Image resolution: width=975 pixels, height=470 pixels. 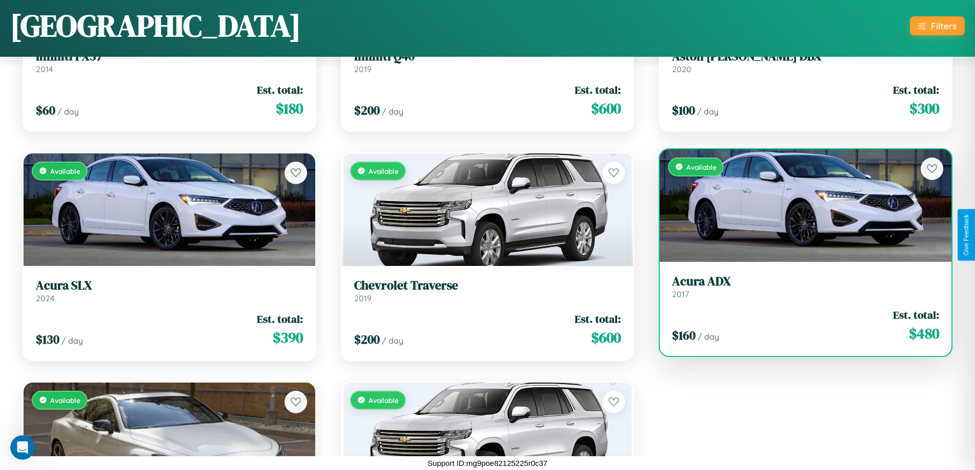 What do you see at coordinates (683, 110) in the screenshot?
I see `span: $ 100` at bounding box center [683, 110].